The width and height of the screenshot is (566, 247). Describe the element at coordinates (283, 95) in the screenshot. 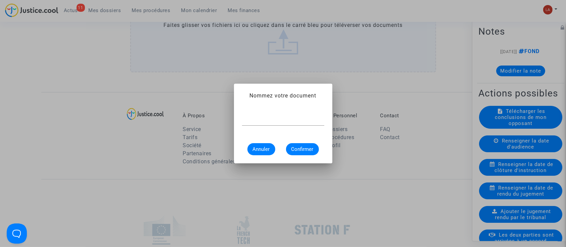

I see `span: Nommez votre document` at that location.